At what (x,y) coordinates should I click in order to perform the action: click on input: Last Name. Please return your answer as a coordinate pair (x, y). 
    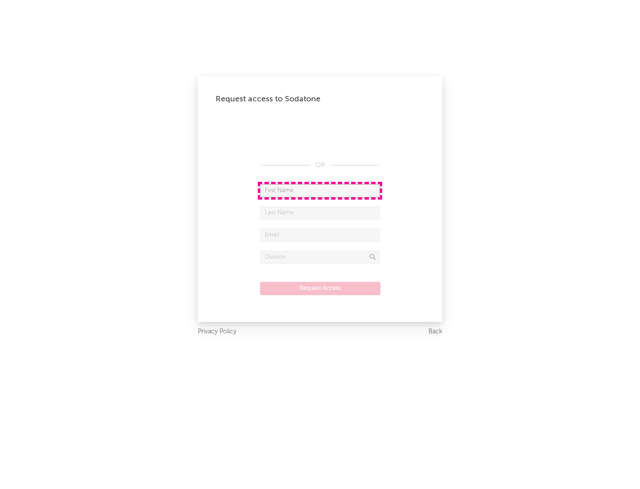
    Looking at the image, I should click on (320, 213).